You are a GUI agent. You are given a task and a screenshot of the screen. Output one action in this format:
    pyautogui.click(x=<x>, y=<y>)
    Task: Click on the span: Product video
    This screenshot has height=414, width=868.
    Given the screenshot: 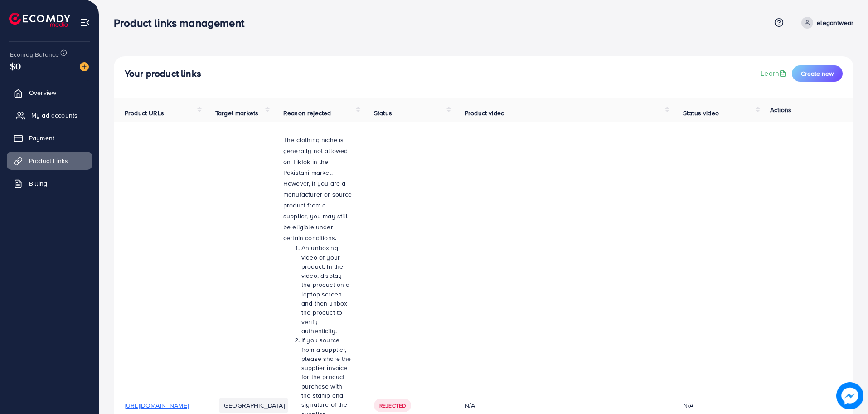 What is the action you would take?
    pyautogui.click(x=485, y=113)
    